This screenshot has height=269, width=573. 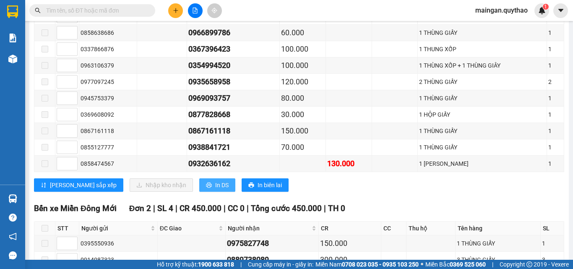 I want to click on span: SL 4, so click(x=165, y=208).